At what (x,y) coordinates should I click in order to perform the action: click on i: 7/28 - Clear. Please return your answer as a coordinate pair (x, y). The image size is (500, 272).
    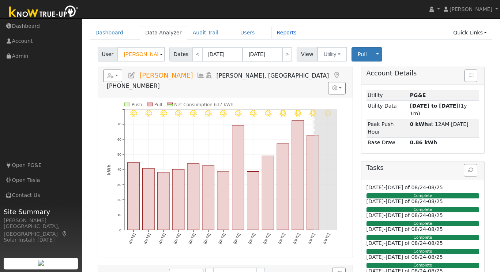
    Looking at the image, I should click on (133, 113).